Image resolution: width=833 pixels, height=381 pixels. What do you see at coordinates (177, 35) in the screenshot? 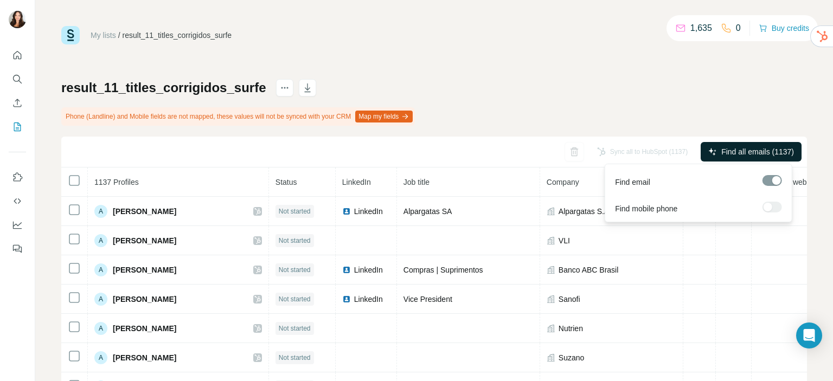
I see `div: result_11_titles_corrigidos_surfe` at bounding box center [177, 35].